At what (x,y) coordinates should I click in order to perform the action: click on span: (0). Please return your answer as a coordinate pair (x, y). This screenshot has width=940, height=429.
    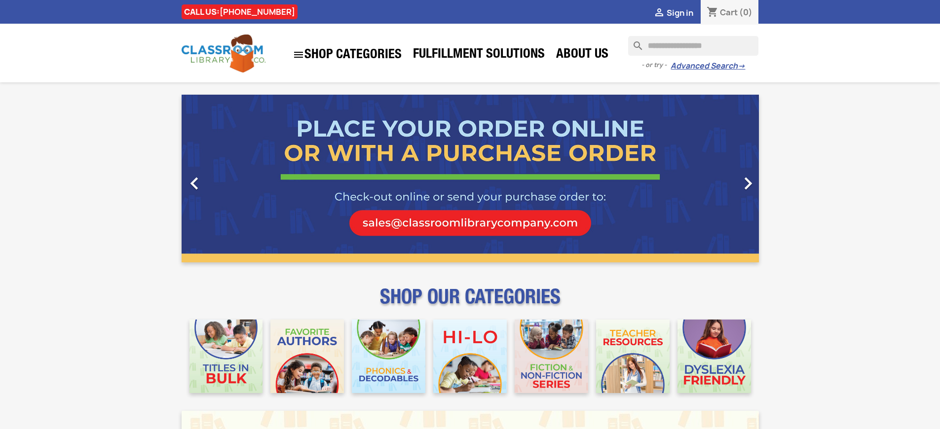
    Looking at the image, I should click on (746, 12).